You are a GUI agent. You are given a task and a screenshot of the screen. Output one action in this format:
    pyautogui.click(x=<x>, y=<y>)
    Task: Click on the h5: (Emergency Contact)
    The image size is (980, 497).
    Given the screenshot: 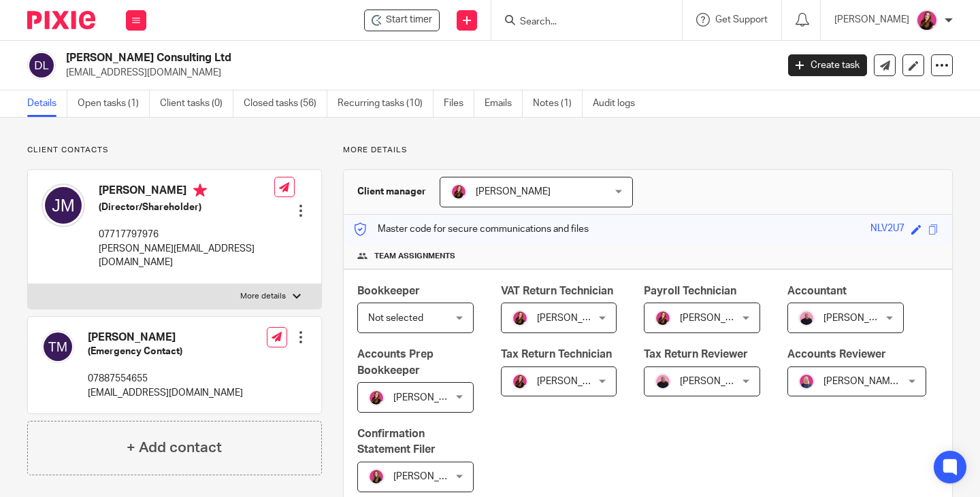 What is the action you would take?
    pyautogui.click(x=165, y=351)
    